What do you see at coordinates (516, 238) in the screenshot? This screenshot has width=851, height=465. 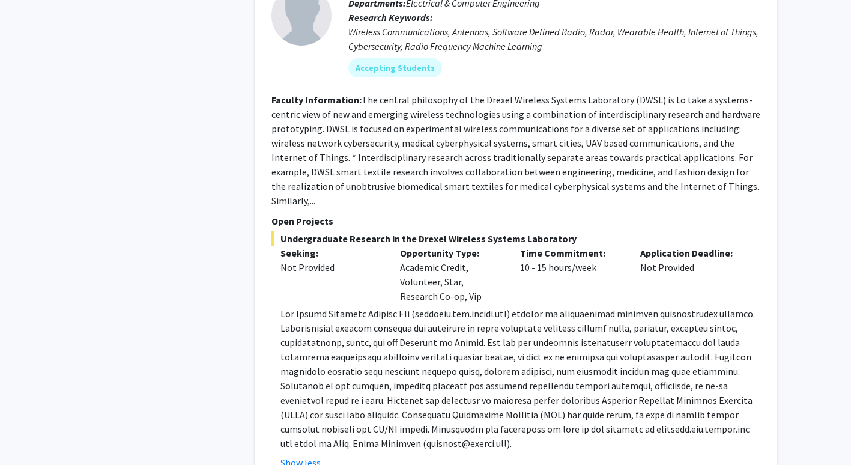 I see `span: Undergraduate Research in the Drexel Wireless Systems Laboratory` at bounding box center [516, 238].